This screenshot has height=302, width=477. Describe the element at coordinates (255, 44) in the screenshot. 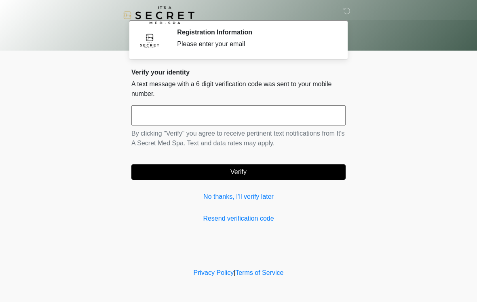

I see `div: Please enter your email` at that location.